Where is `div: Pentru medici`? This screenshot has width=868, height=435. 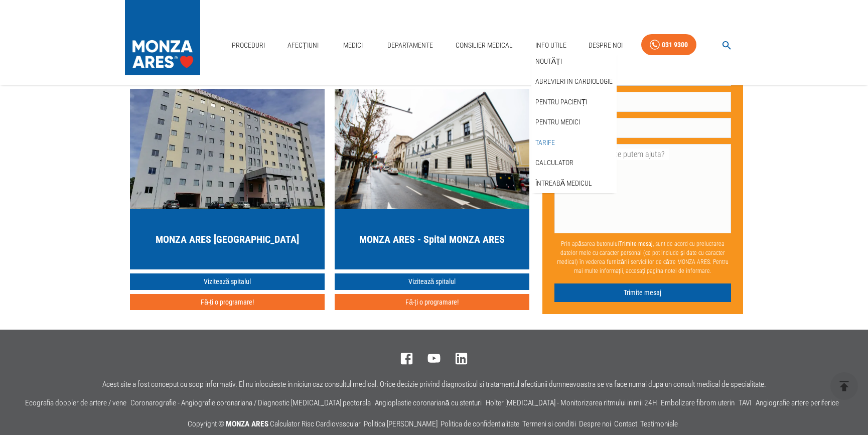
div: Pentru medici is located at coordinates (574, 122).